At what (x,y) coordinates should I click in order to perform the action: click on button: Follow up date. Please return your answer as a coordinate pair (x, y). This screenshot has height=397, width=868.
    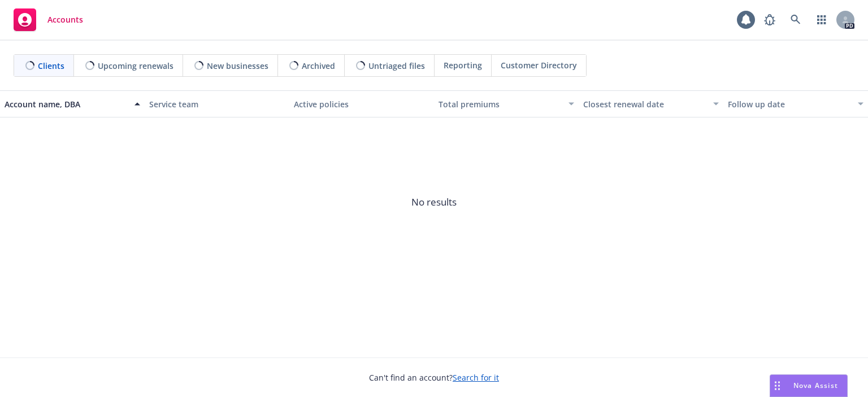
    Looking at the image, I should click on (795, 104).